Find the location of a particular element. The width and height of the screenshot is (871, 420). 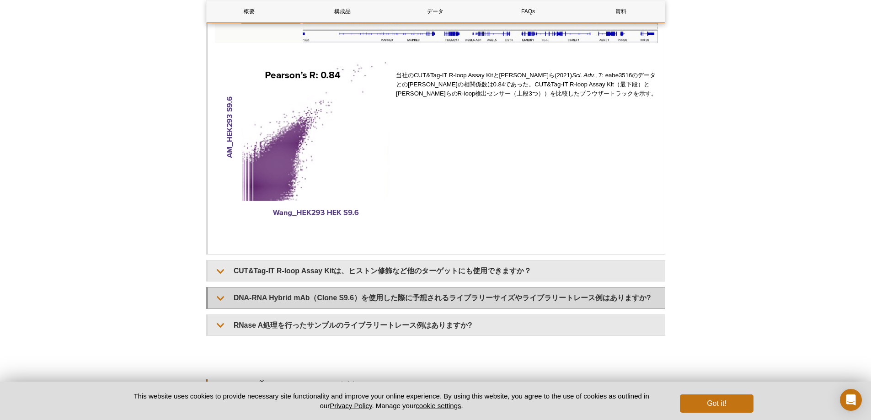

summary: CUT&Tag-IT R-loop Assay Kitは、ヒストン修飾など他のターゲットにも使用できますか？ is located at coordinates (436, 271).